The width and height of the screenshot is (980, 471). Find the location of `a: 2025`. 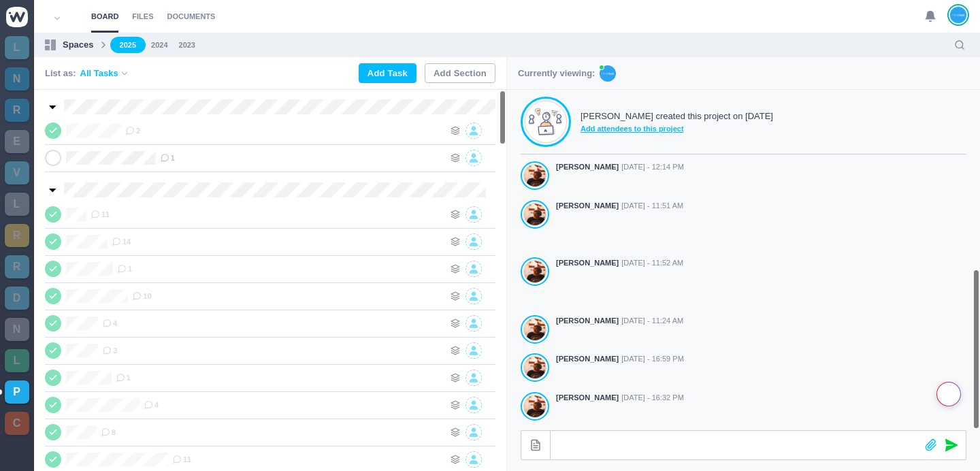

a: 2025 is located at coordinates (128, 45).